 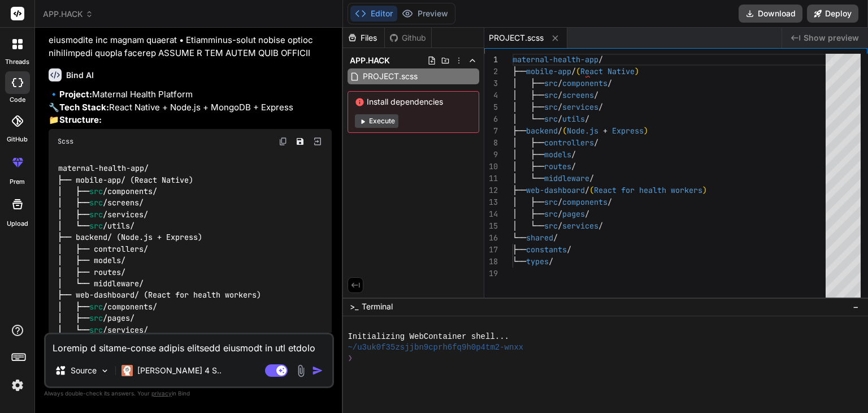 What do you see at coordinates (162, 393) in the screenshot?
I see `span: privacy` at bounding box center [162, 393].